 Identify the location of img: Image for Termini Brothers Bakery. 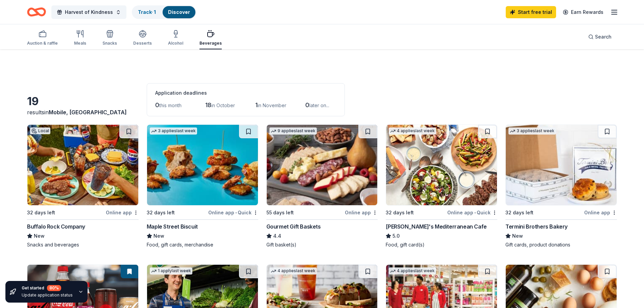
(561, 165).